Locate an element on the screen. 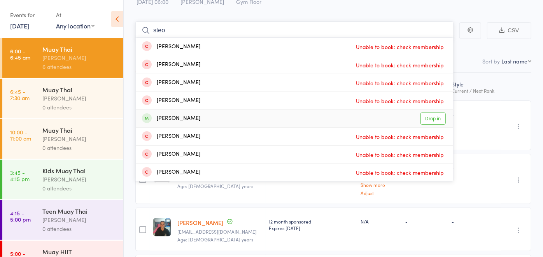 The width and height of the screenshot is (543, 257). div: 6 attendees is located at coordinates (79, 67).